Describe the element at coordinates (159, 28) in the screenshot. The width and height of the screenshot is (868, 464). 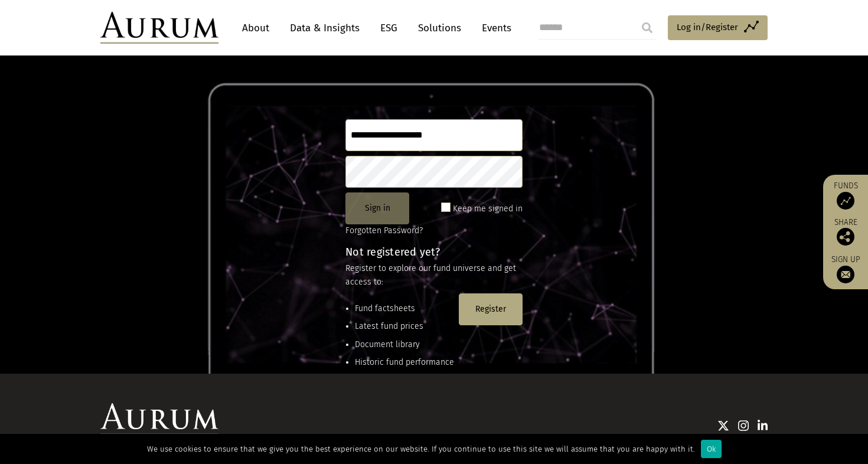
I see `img: Aurum` at that location.